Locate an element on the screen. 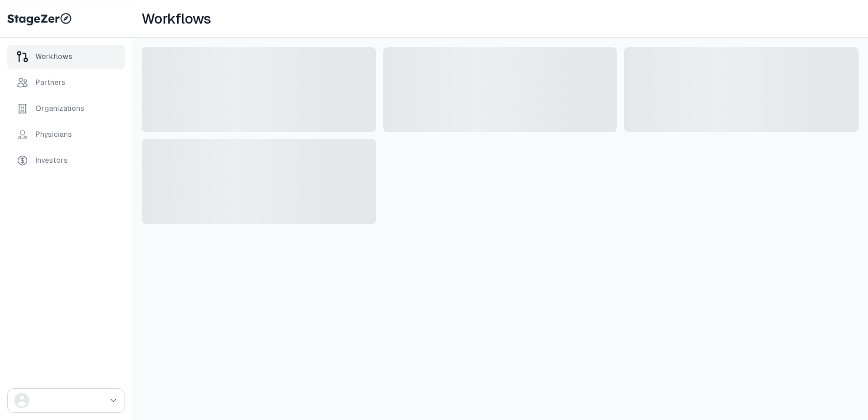 Image resolution: width=868 pixels, height=420 pixels. h1: Workflows is located at coordinates (176, 18).